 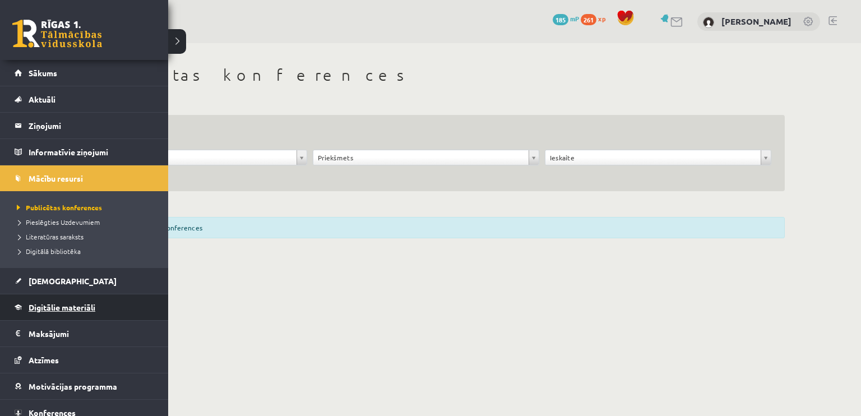 I want to click on a: Sākums, so click(x=84, y=73).